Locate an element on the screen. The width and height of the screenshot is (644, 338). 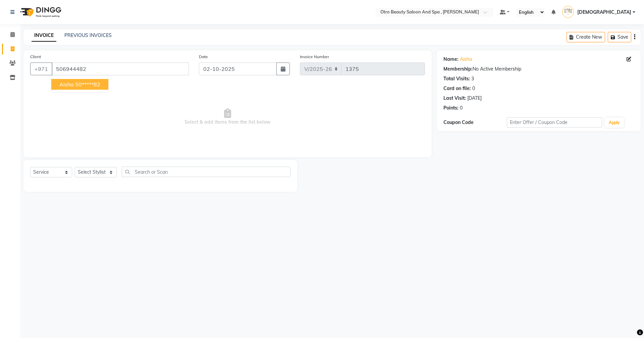
button: Create New is located at coordinates (586, 37).